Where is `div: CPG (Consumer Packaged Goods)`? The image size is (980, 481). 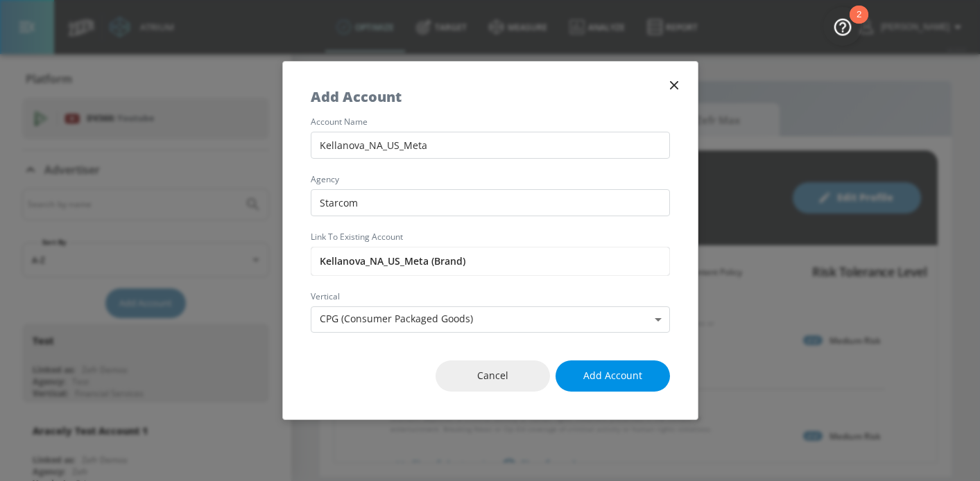
div: CPG (Consumer Packaged Goods) is located at coordinates (490, 319).